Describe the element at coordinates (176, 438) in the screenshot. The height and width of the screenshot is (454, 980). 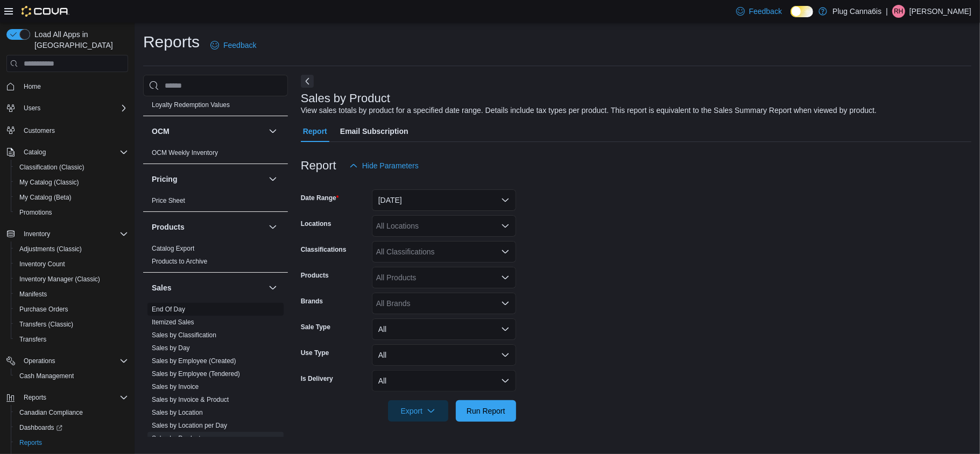
I see `span: Sales by Product` at that location.